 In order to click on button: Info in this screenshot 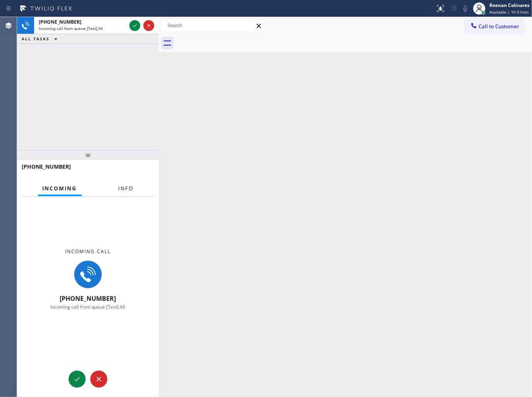, I will do `click(126, 188)`.